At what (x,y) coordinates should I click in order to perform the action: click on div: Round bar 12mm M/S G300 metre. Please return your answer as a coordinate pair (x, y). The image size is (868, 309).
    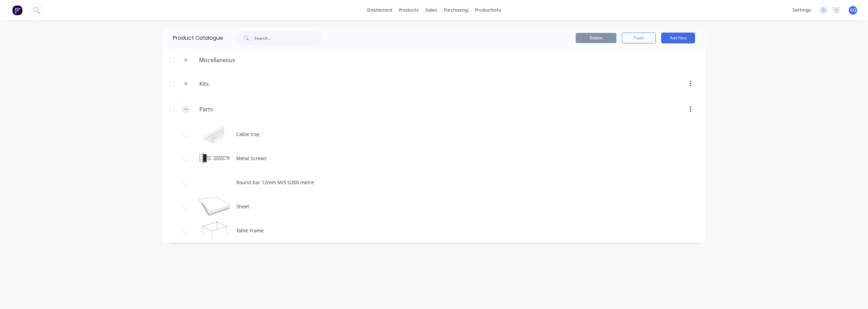
    Looking at the image, I should click on (434, 182).